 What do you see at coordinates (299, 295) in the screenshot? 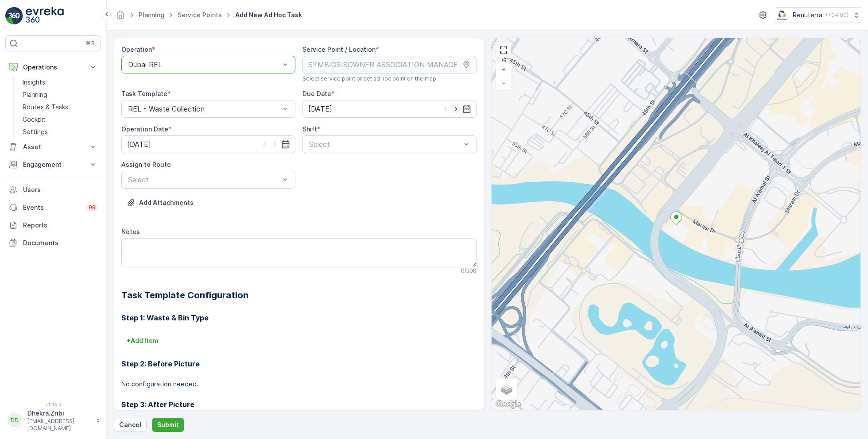
I see `h2: Task Template Configuration` at bounding box center [299, 295].